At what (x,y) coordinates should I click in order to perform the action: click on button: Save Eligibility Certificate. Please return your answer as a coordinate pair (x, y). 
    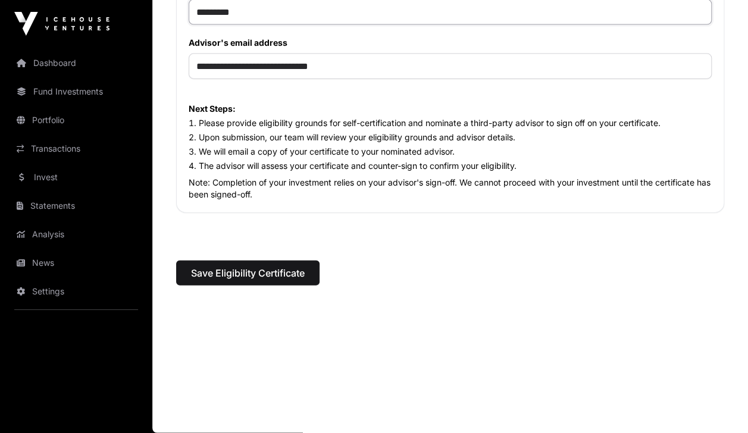
    Looking at the image, I should click on (248, 273).